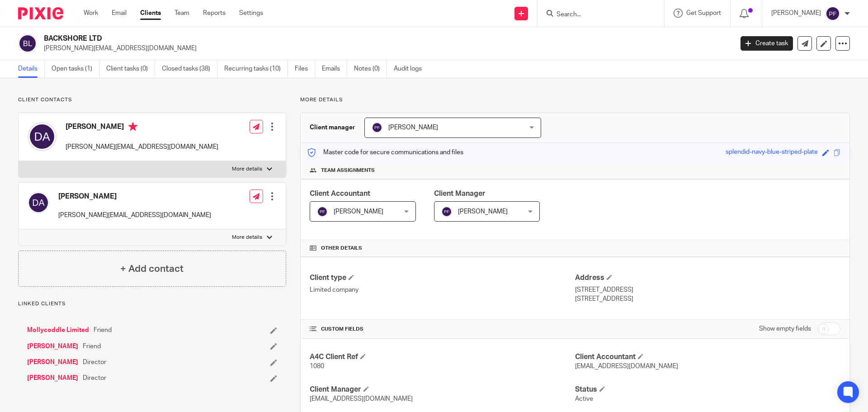 Image resolution: width=868 pixels, height=412 pixels. What do you see at coordinates (152, 269) in the screenshot?
I see `h4: + Add contact` at bounding box center [152, 269].